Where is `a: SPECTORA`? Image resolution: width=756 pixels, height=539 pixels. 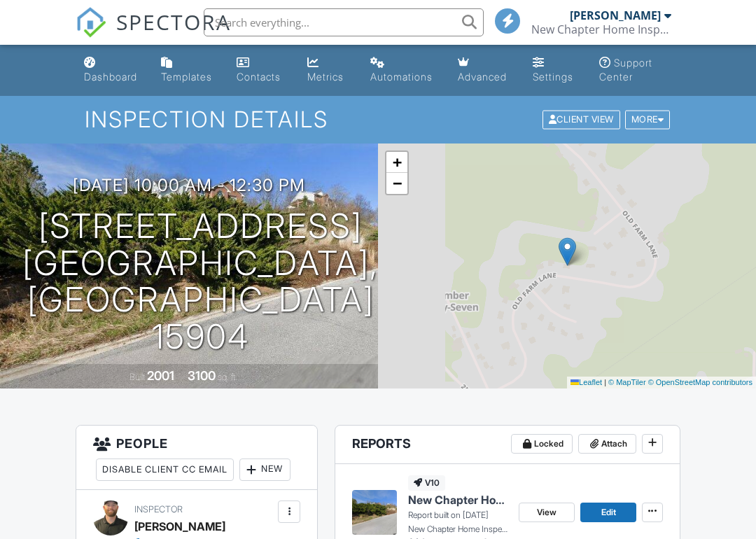
a: SPECTORA is located at coordinates (154, 33).